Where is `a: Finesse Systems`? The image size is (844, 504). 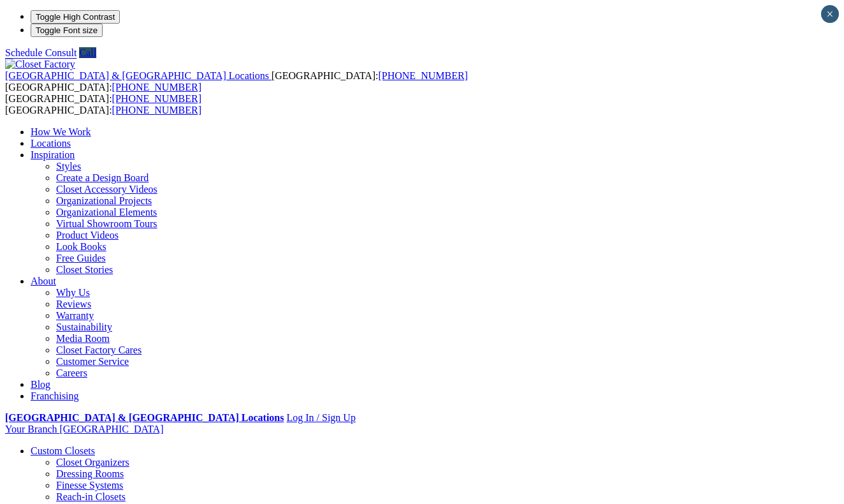
a: Finesse Systems is located at coordinates (89, 484).